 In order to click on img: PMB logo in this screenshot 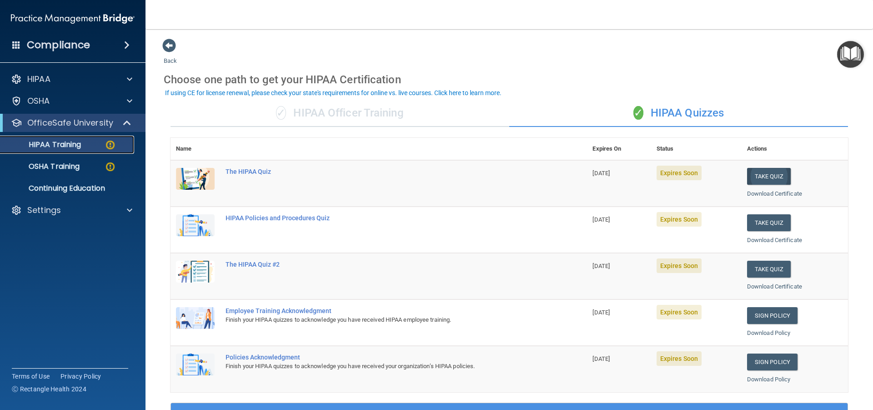, I will do `click(73, 19)`.